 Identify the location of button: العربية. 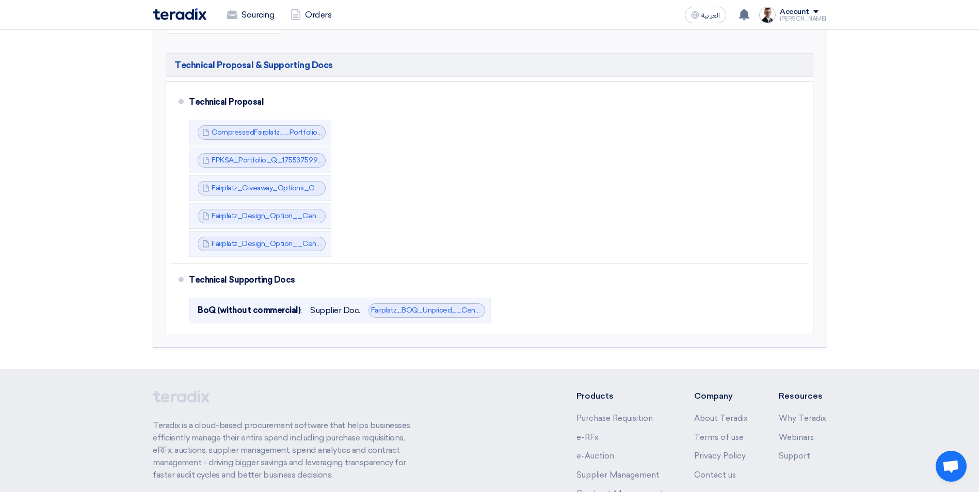
(706, 15).